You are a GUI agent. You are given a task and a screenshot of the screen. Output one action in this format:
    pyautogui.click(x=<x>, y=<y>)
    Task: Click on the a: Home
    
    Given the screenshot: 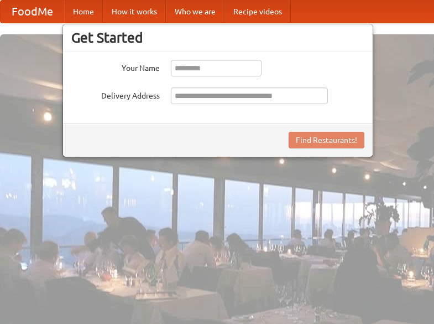 What is the action you would take?
    pyautogui.click(x=84, y=12)
    